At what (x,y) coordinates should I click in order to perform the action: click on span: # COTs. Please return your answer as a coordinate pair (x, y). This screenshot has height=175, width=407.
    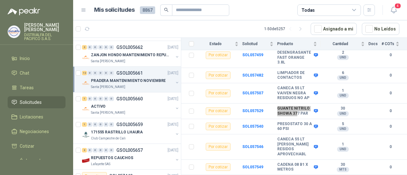
    Looking at the image, I should click on (388, 44).